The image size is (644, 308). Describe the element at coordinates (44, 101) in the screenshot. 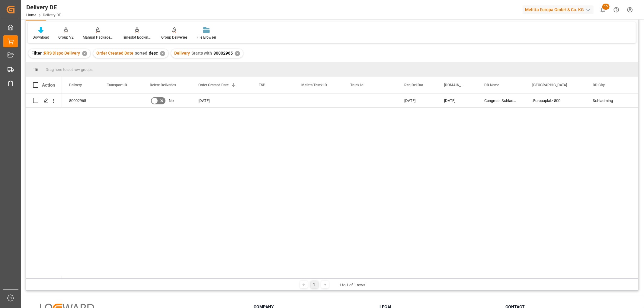

I see `div: Press SPACE to select this row.` at that location.